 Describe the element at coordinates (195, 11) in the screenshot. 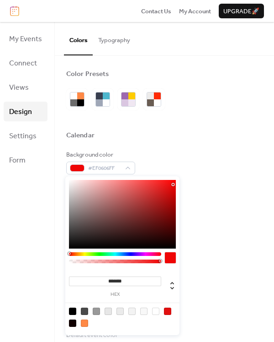

I see `a: My Account` at that location.